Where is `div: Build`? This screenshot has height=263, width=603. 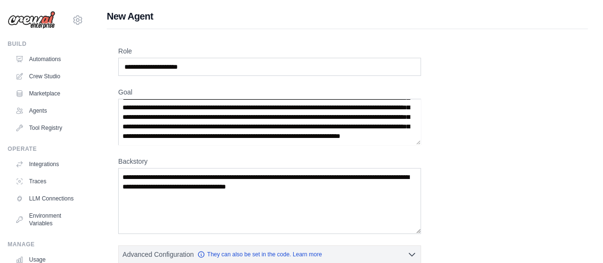
div: Build is located at coordinates (45, 44).